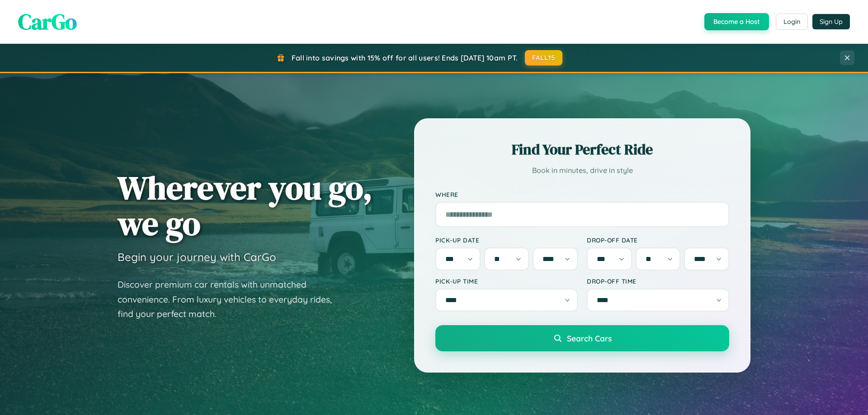  What do you see at coordinates (791, 22) in the screenshot?
I see `button: Login` at bounding box center [791, 22].